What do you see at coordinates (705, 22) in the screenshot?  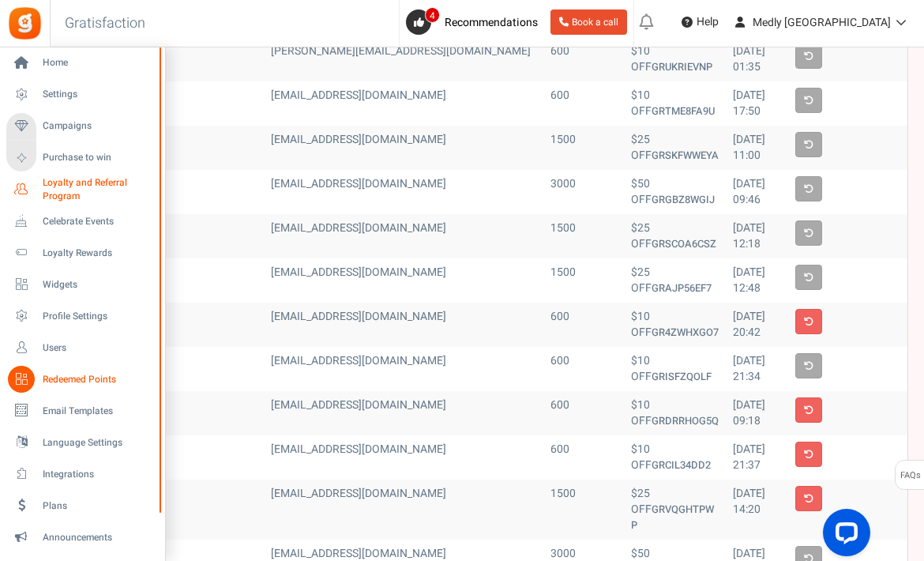 I see `span: Help` at bounding box center [705, 22].